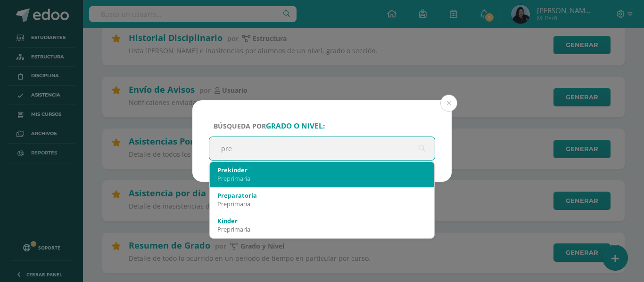  Describe the element at coordinates (295, 126) in the screenshot. I see `strong: grado o nivel:` at that location.